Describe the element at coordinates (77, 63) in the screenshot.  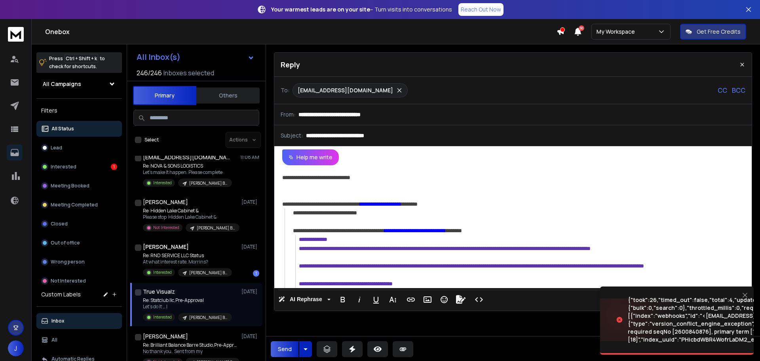
I see `p: Press to check for shortcuts.` at that location.